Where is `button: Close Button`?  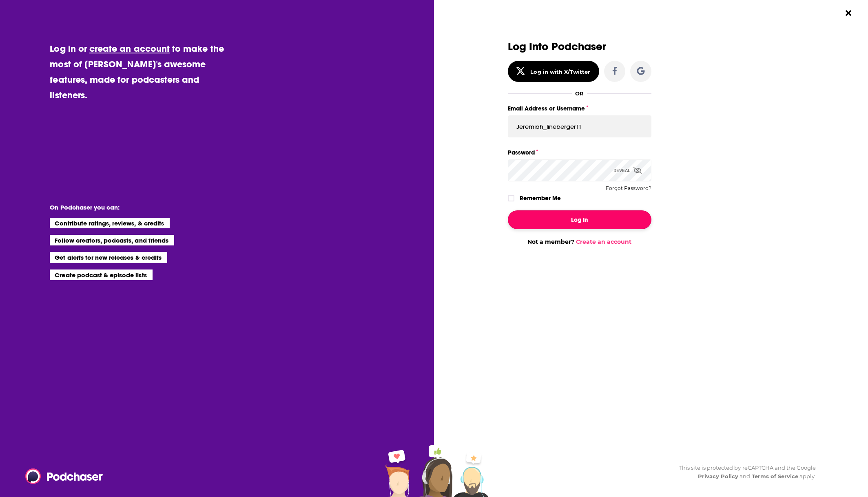
button: Close Button is located at coordinates (848, 13).